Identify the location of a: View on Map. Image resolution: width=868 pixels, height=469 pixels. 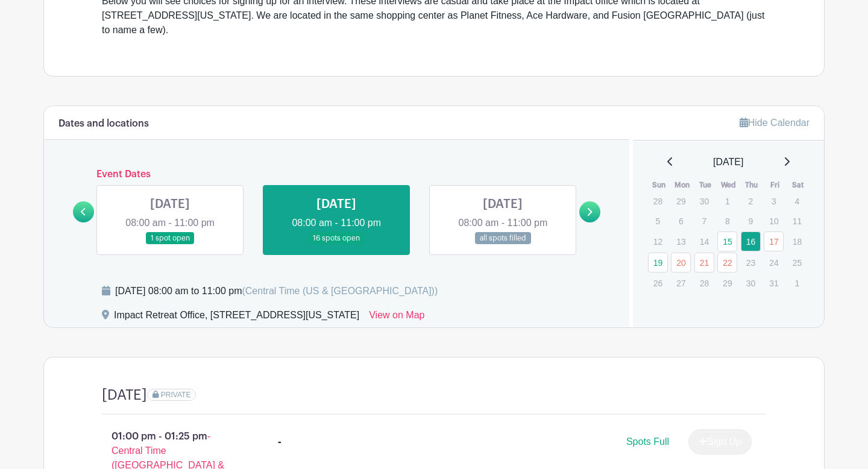
(397, 318).